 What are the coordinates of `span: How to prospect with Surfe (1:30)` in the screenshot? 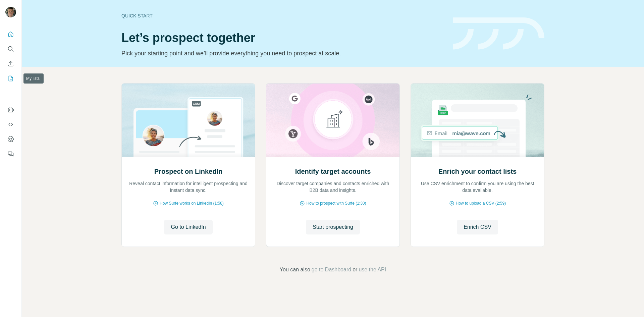 It's located at (336, 203).